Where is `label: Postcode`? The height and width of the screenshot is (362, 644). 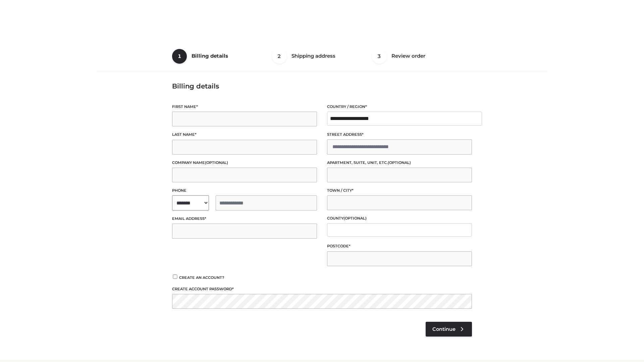
label: Postcode is located at coordinates (400, 246).